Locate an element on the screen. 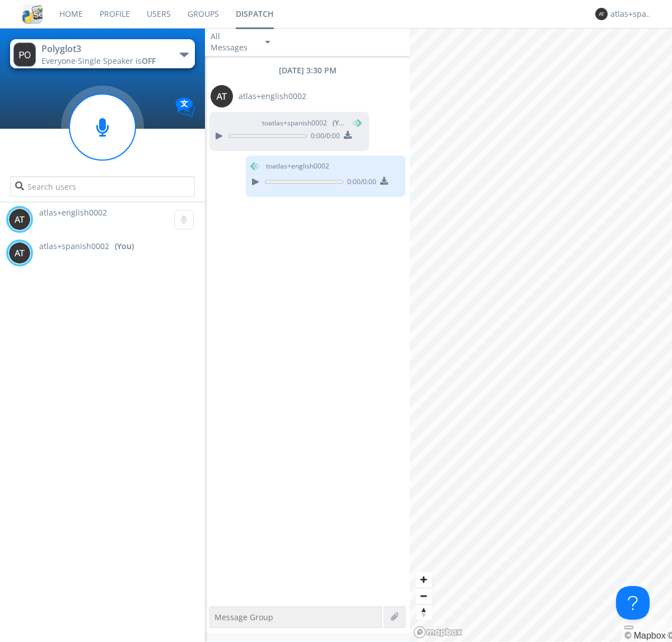 This screenshot has width=672, height=642. span: Zoom in is located at coordinates (424, 579).